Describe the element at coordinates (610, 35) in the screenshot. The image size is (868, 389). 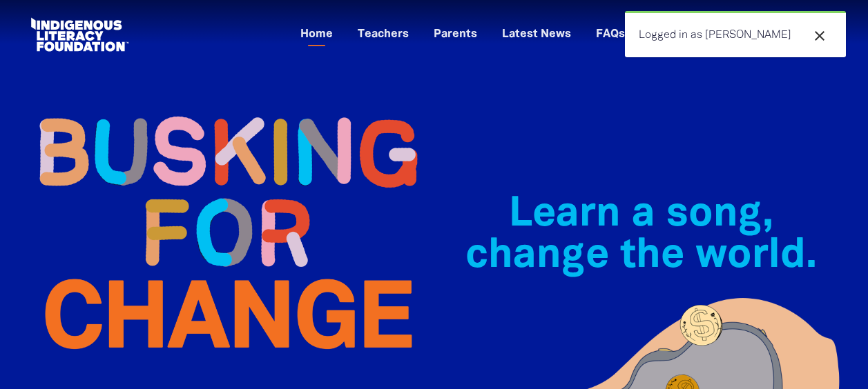
I see `a: FAQs` at that location.